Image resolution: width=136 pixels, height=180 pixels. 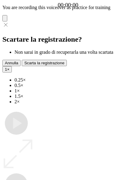 What do you see at coordinates (68, 8) in the screenshot?
I see `p: You are recording this voiceover as practice for training` at bounding box center [68, 8].